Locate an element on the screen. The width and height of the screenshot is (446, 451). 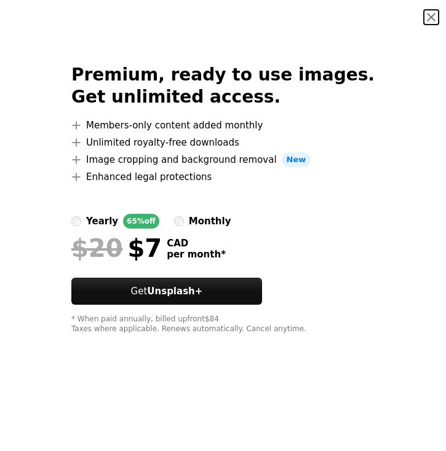
li: Members-only content added monthly is located at coordinates (222, 125).